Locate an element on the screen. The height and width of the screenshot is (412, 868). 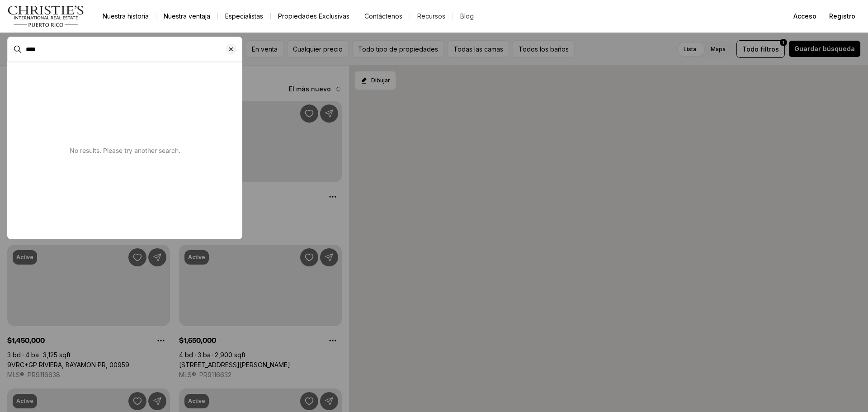
a: Blog is located at coordinates (467, 16).